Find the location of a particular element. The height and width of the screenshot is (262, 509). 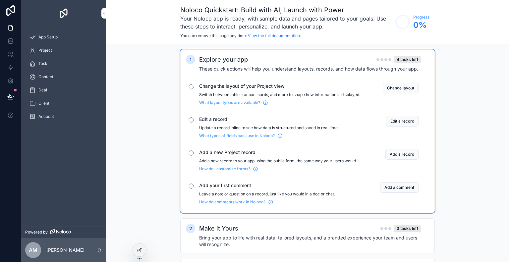

span: You can remove this page any time. is located at coordinates (213, 35).